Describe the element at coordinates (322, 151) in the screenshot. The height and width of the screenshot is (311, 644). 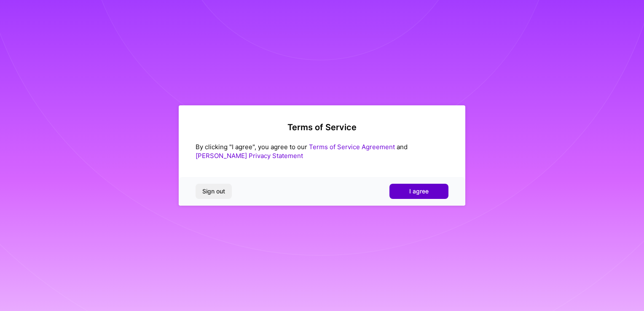
I see `div: By clicking "I agree", you agree to our and` at that location.